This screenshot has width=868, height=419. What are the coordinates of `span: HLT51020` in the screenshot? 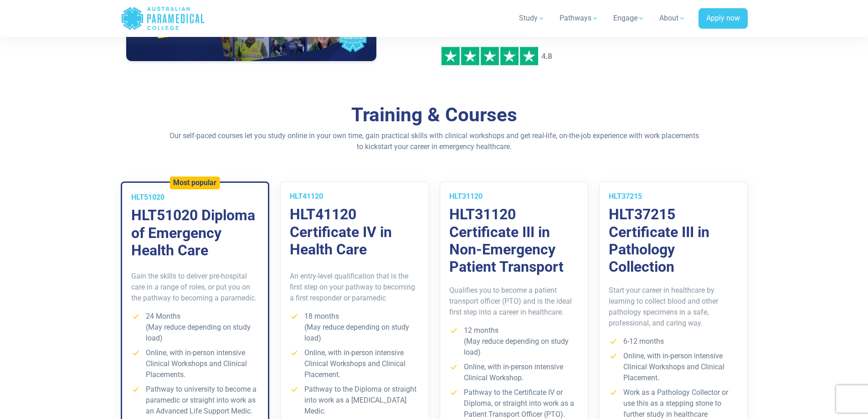 It's located at (147, 197).